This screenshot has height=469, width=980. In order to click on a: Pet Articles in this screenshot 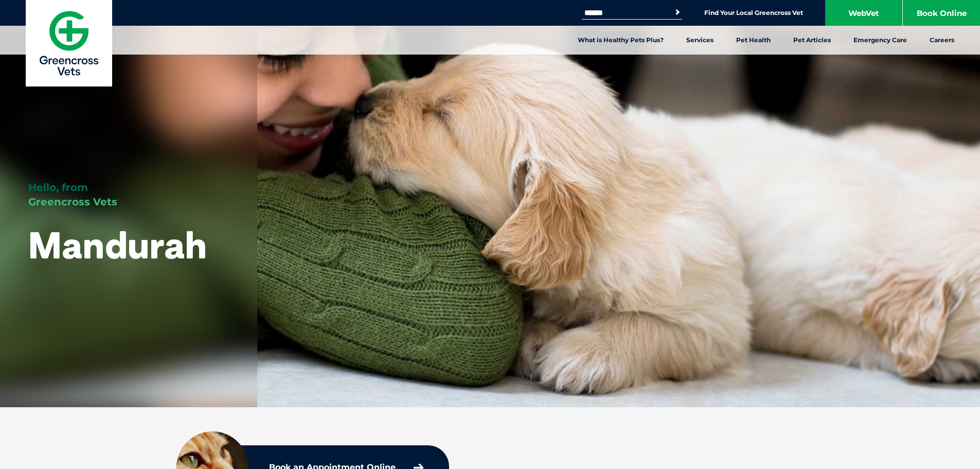, I will do `click(812, 40)`.